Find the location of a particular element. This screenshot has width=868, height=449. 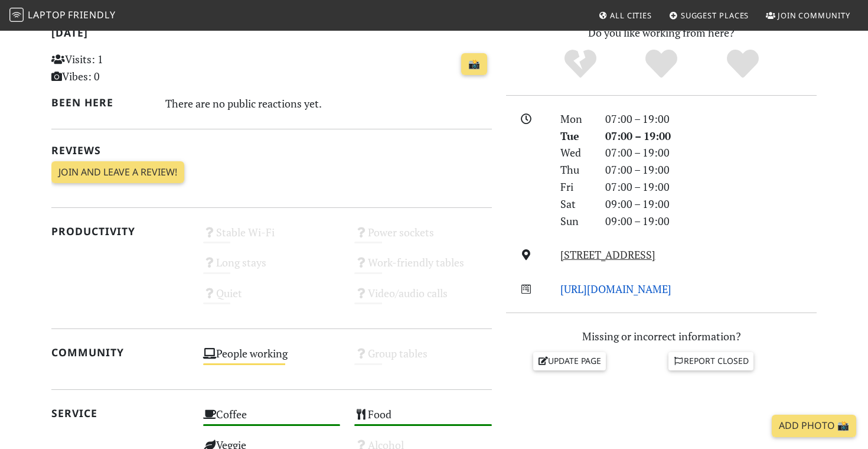

a: Report closed is located at coordinates (711, 361).